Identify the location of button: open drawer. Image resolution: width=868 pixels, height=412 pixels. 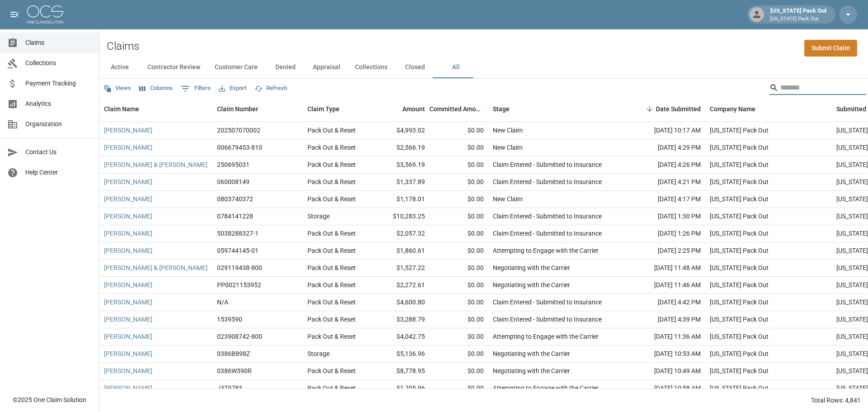
(14, 14).